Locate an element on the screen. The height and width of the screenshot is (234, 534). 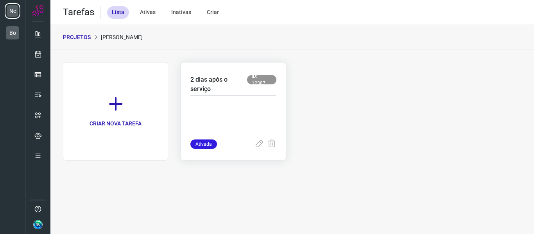
p: 2 dias após o serviço is located at coordinates (218, 84).